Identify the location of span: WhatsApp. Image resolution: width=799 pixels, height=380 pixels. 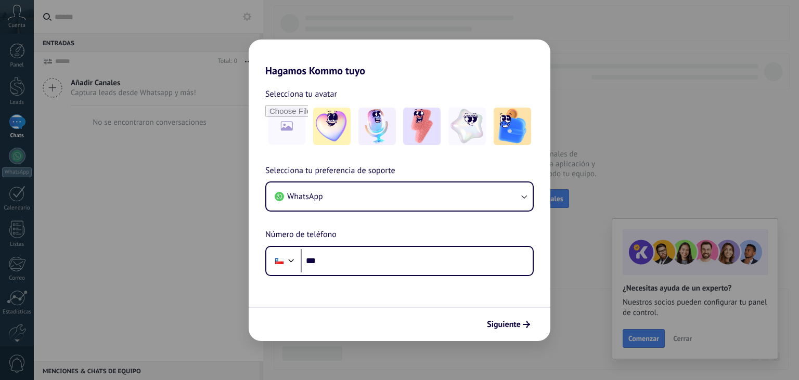
(305, 197).